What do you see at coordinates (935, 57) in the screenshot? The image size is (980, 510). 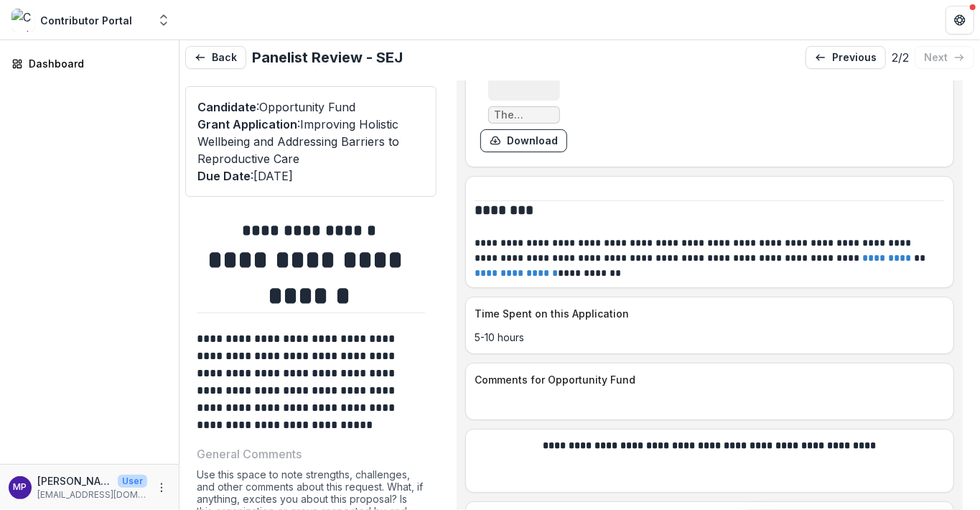 I see `p: next` at bounding box center [935, 57].